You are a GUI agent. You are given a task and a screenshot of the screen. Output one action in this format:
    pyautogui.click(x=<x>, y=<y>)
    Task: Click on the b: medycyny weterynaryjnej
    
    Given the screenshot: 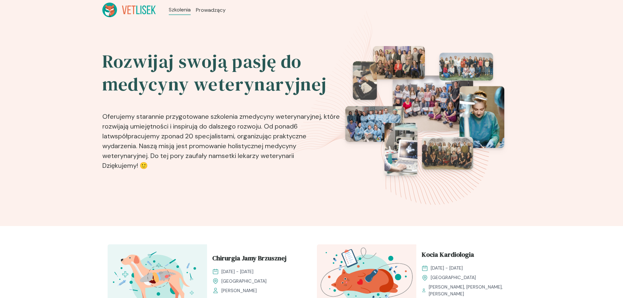 What is the action you would take?
    pyautogui.click(x=282, y=116)
    